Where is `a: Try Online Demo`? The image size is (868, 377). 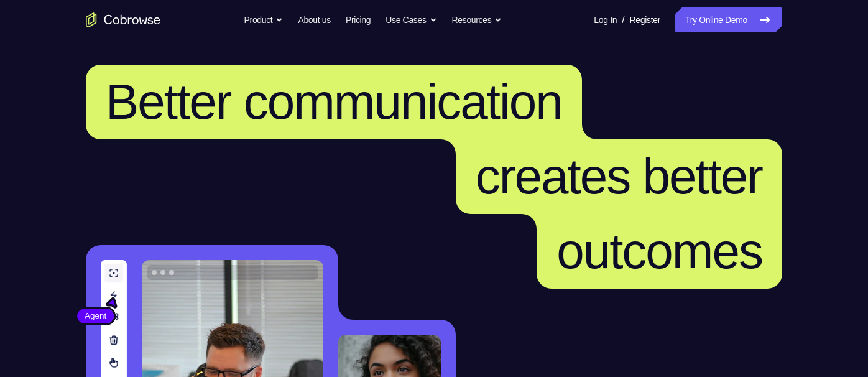
a: Try Online Demo is located at coordinates (729, 20).